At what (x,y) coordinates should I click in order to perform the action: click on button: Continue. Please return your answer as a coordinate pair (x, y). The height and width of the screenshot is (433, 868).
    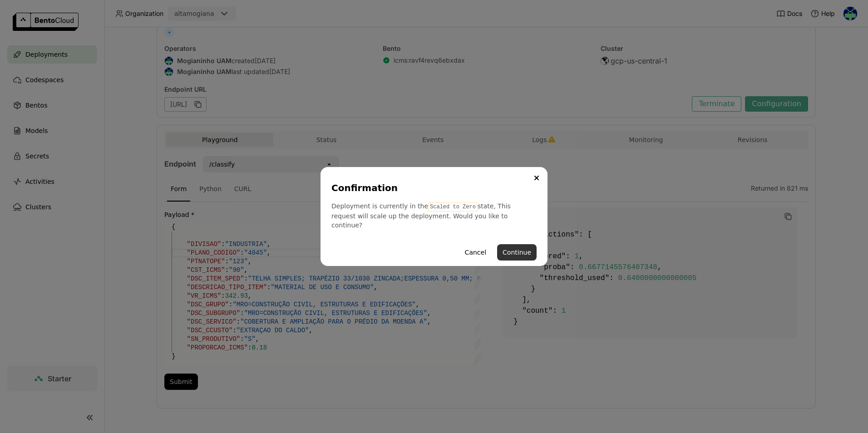
    Looking at the image, I should click on (517, 252).